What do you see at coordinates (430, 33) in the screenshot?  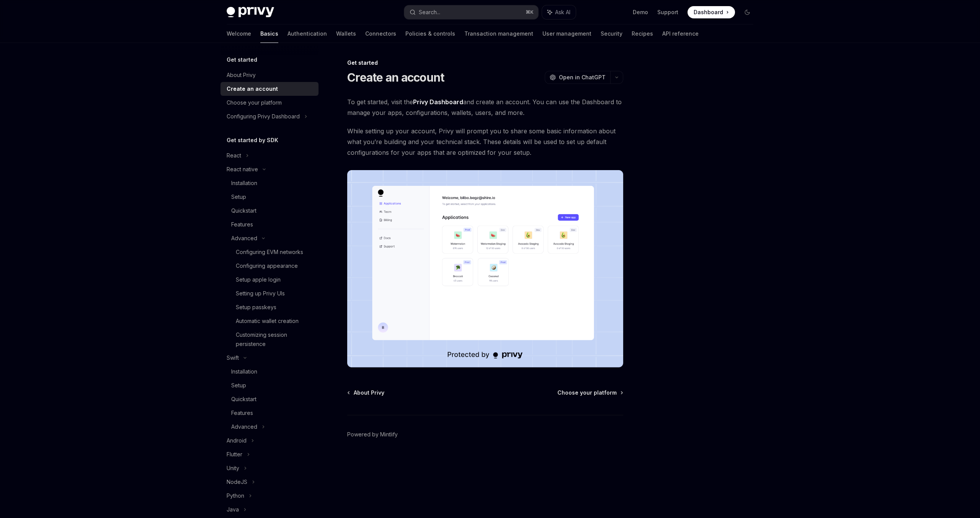 I see `a: Policies & controls` at bounding box center [430, 33].